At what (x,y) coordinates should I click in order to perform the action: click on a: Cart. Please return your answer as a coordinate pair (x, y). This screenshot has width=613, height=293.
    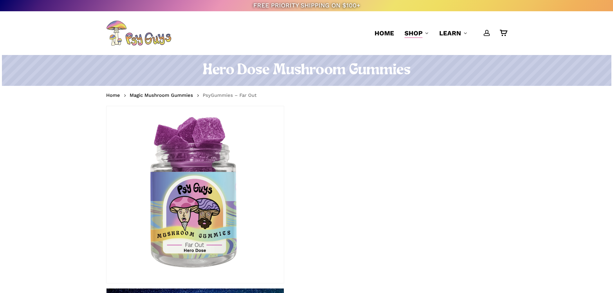
    Looking at the image, I should click on (503, 33).